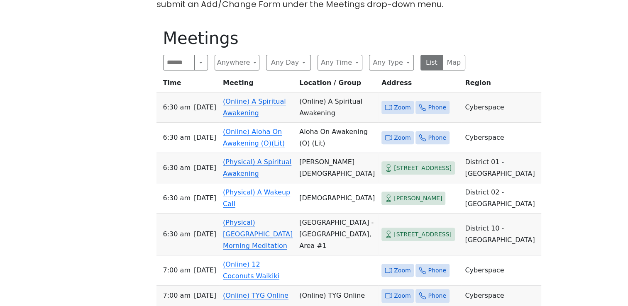  What do you see at coordinates (391, 63) in the screenshot?
I see `button: Any Type` at bounding box center [391, 63].